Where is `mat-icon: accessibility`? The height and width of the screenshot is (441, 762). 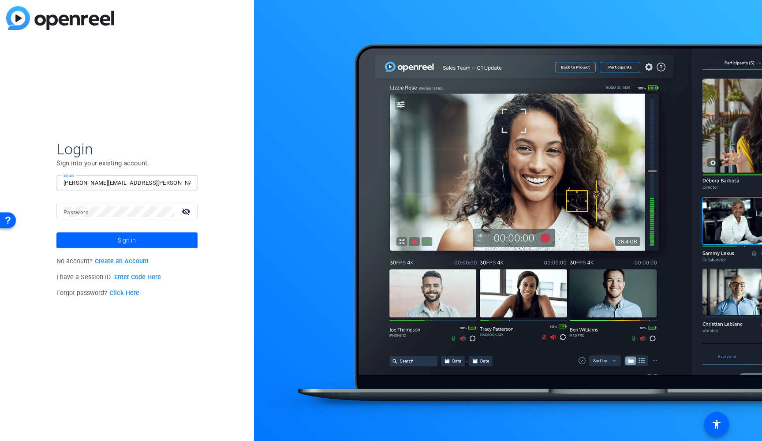 mat-icon: accessibility is located at coordinates (717, 424).